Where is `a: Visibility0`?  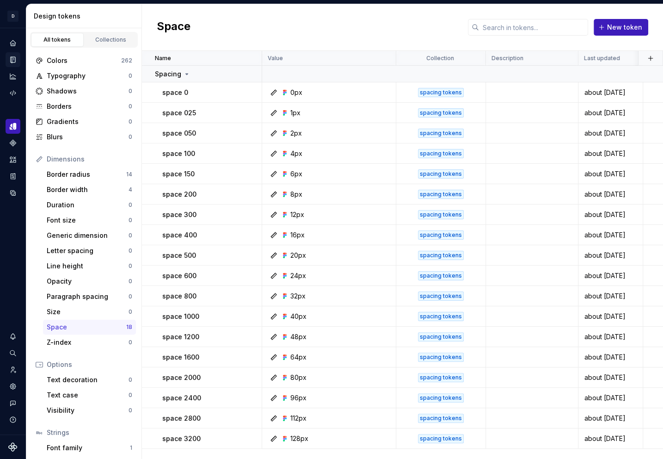 a: Visibility0 is located at coordinates (89, 410).